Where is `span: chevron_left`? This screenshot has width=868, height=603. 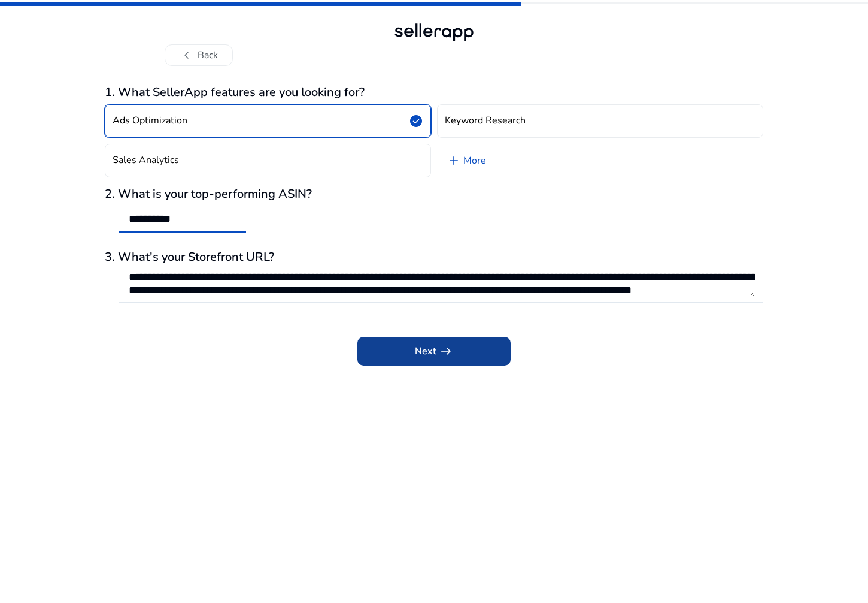 span: chevron_left is located at coordinates (187, 55).